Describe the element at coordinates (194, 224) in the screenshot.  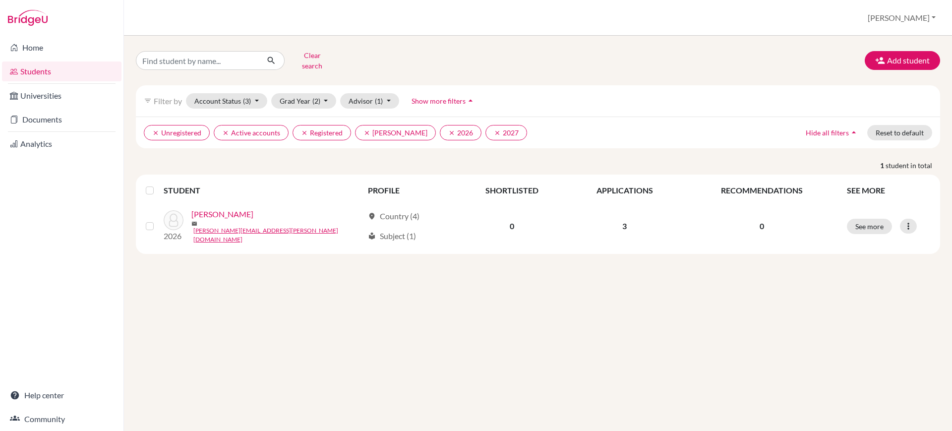
I see `span: mail` at that location.